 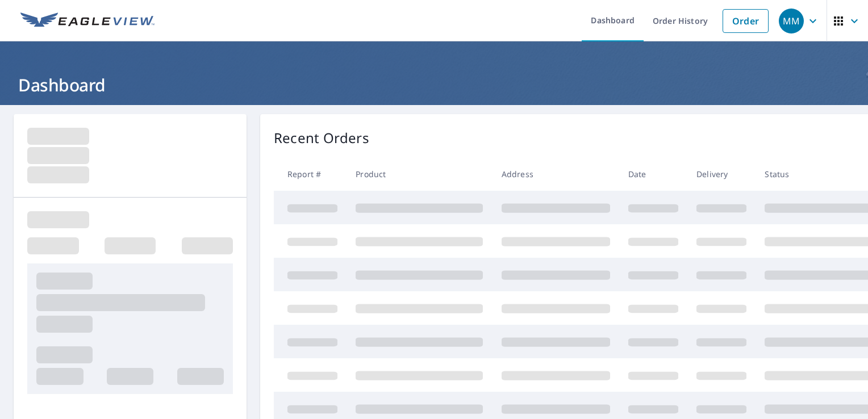 I want to click on a: Order, so click(x=745, y=21).